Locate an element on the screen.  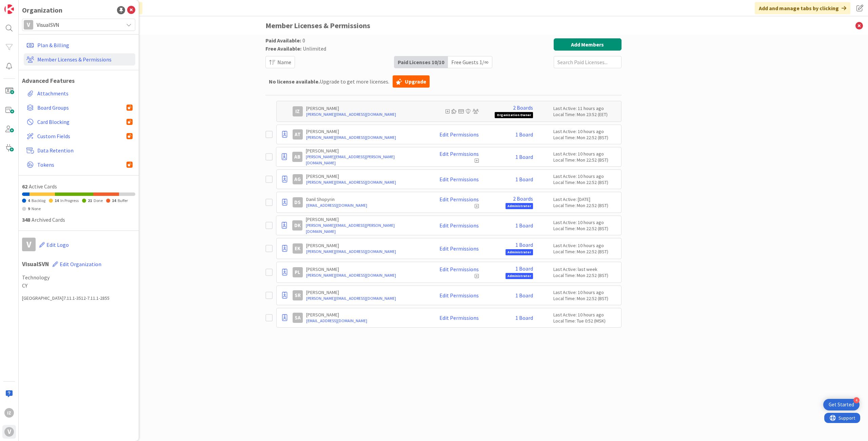
span: 9 is located at coordinates (29, 208).